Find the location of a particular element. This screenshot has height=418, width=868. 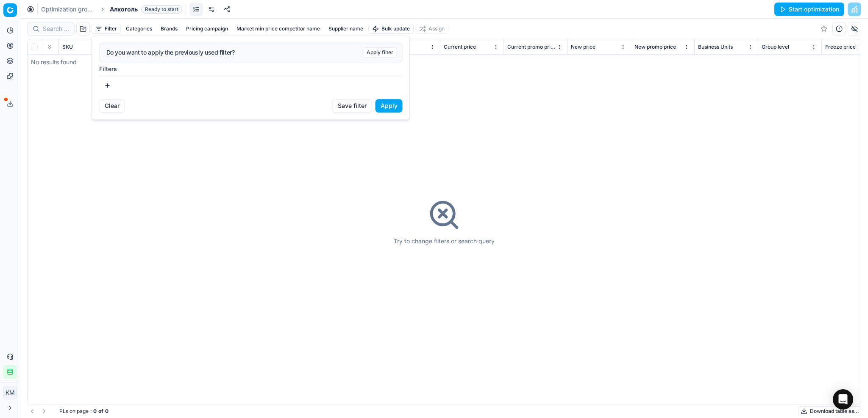

button: Apply filter is located at coordinates (380, 52).